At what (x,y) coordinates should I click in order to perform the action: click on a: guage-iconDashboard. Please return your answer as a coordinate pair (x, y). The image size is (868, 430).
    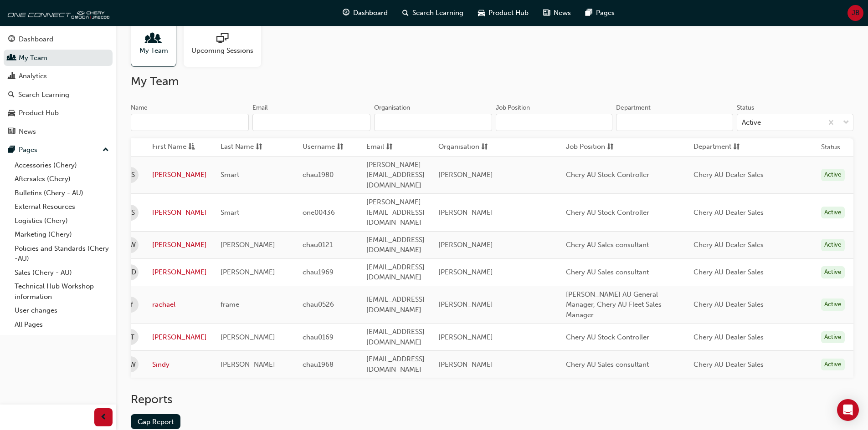
    Looking at the image, I should click on (365, 13).